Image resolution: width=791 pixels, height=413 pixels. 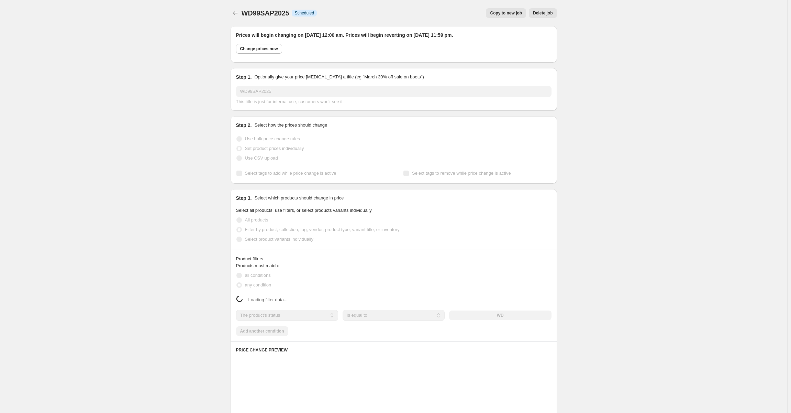 What do you see at coordinates (258, 275) in the screenshot?
I see `span: all conditions` at bounding box center [258, 275].